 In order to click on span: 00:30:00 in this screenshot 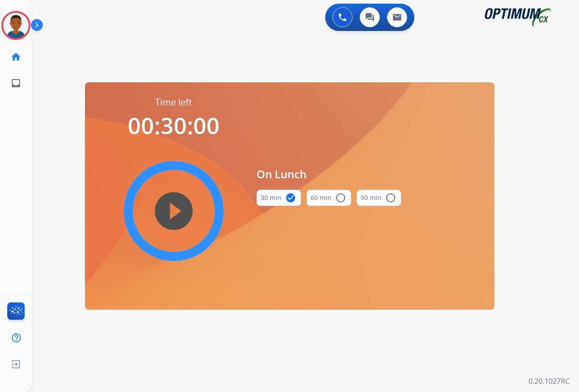, I will do `click(174, 125)`.